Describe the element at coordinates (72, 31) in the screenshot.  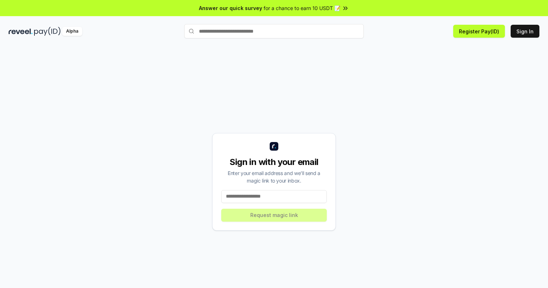
I see `div: Alpha` at that location.